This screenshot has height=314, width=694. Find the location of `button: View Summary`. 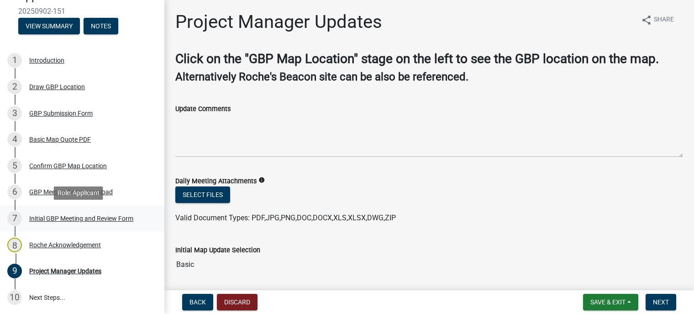

button: View Summary is located at coordinates (49, 26).